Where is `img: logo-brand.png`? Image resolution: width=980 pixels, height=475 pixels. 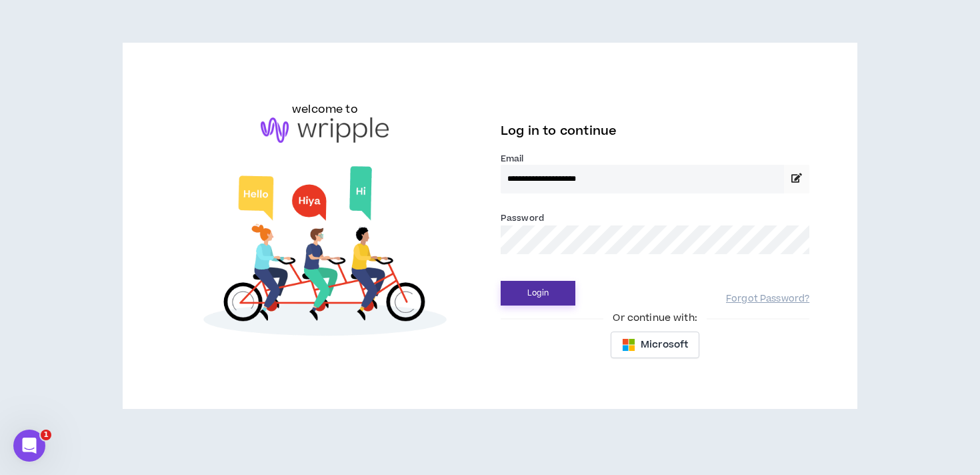
img: logo-brand.png is located at coordinates (325, 130).